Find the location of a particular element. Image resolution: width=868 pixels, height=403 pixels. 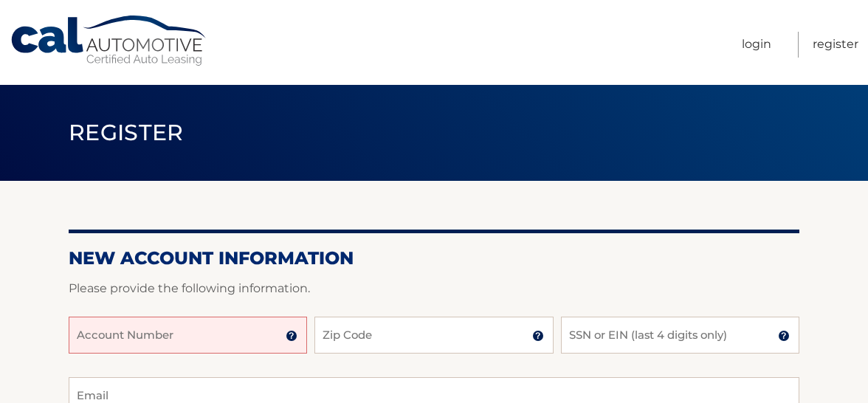

a: Login is located at coordinates (757, 44).